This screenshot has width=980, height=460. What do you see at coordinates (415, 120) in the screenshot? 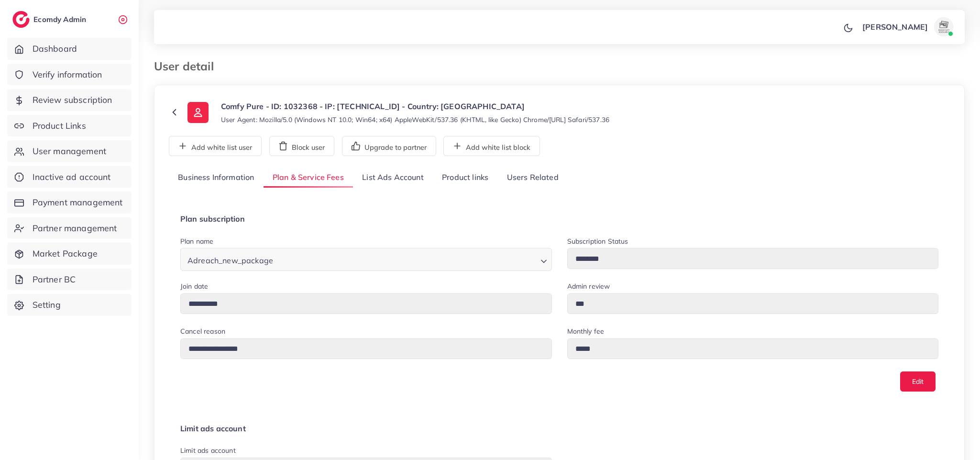
I see `small: User Agent: Mozilla/5.0 (Windows NT 10.0; Win64; x64) AppleWebKit/537.36 (KHTML, like Gecko) Chro...` at bounding box center [415, 120].